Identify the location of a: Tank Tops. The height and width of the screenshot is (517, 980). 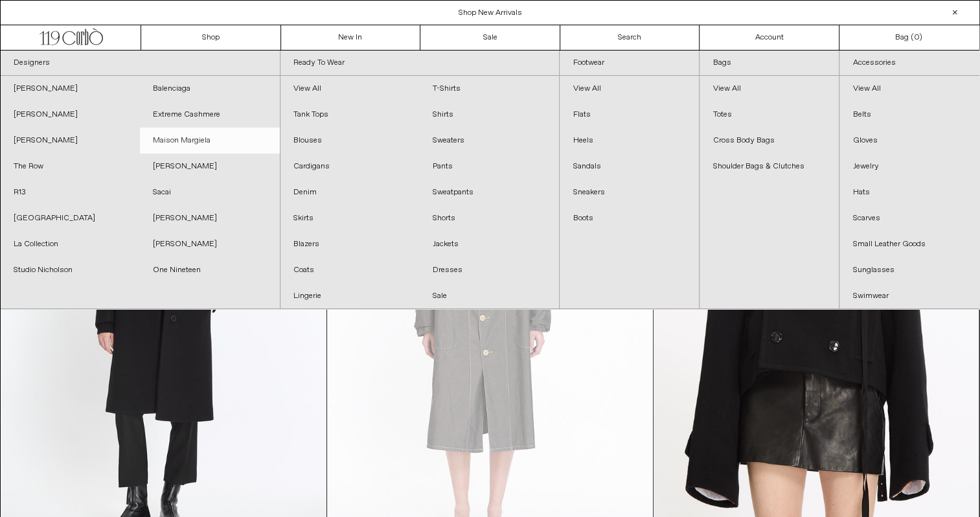
(350, 115).